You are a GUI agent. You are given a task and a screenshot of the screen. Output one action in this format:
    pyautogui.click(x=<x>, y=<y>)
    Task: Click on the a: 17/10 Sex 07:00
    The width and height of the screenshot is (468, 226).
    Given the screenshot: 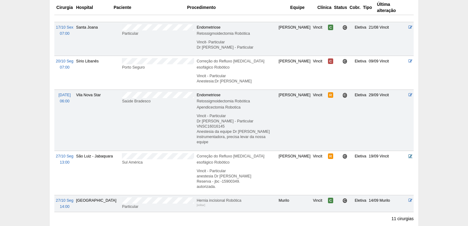 What is the action you would take?
    pyautogui.click(x=64, y=30)
    